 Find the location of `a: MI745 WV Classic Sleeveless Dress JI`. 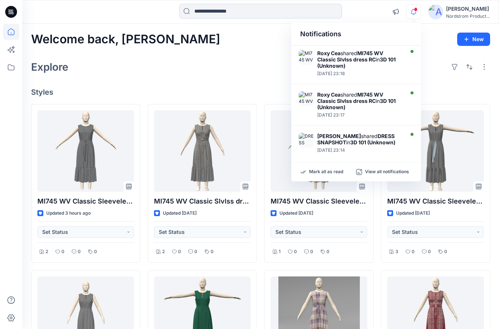

a: MI745 WV Classic Sleeveless Dress JI is located at coordinates (319, 151).